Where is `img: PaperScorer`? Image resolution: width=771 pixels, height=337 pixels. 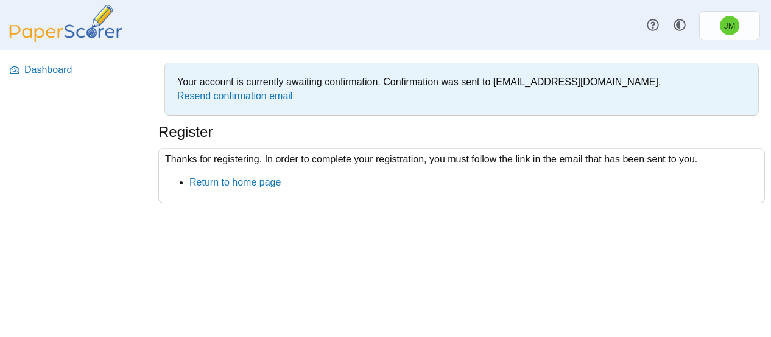
img: PaperScorer is located at coordinates (66, 23).